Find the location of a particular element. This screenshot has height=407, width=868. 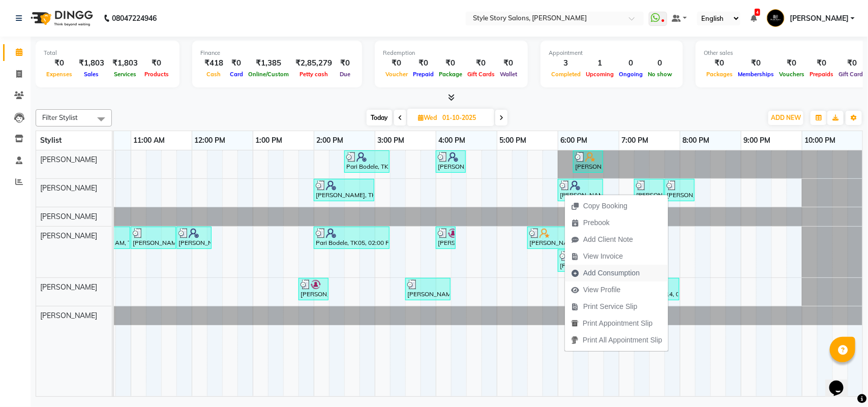

span: Cash is located at coordinates (214, 74).